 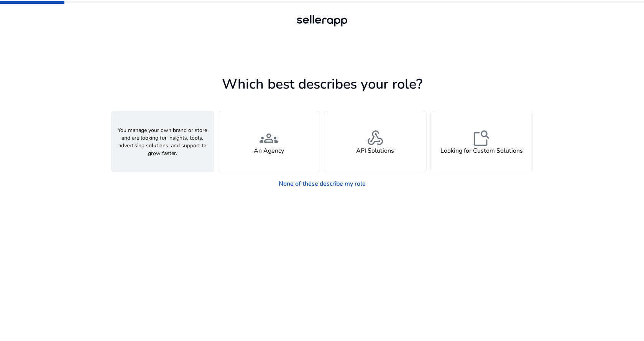 I want to click on button: groupsAn Agency, so click(x=269, y=142).